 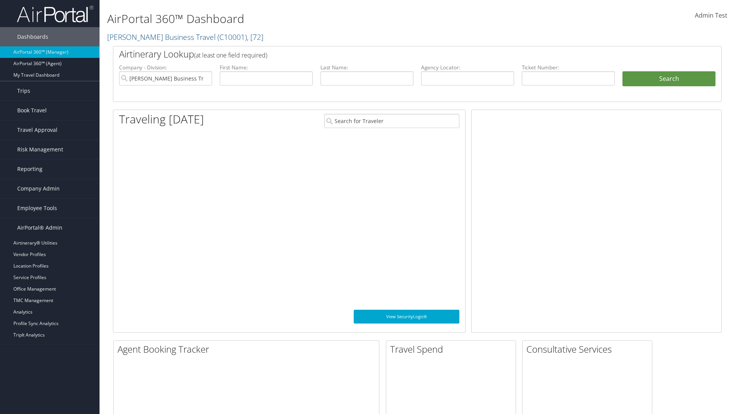 What do you see at coordinates (669, 79) in the screenshot?
I see `button: Search` at bounding box center [669, 79].